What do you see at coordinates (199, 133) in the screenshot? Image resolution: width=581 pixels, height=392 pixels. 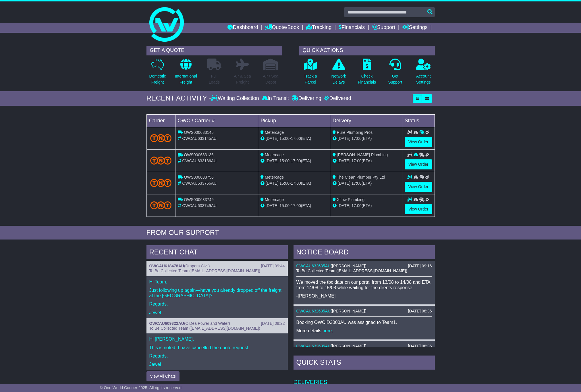 I see `span: OWS000633145` at bounding box center [199, 133].